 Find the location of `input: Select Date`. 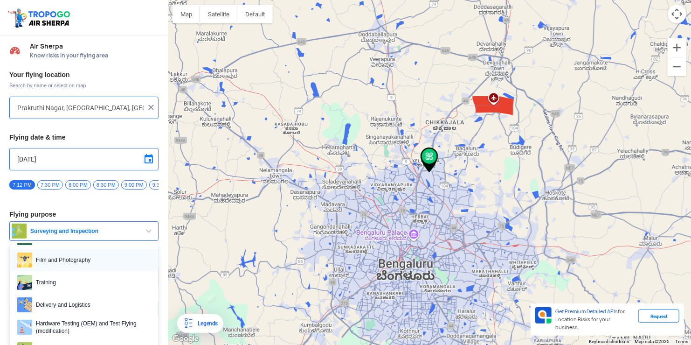

input: Select Date is located at coordinates (84, 159).